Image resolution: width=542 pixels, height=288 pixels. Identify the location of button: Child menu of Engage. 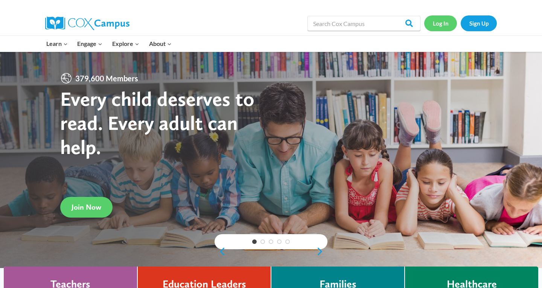
(90, 44).